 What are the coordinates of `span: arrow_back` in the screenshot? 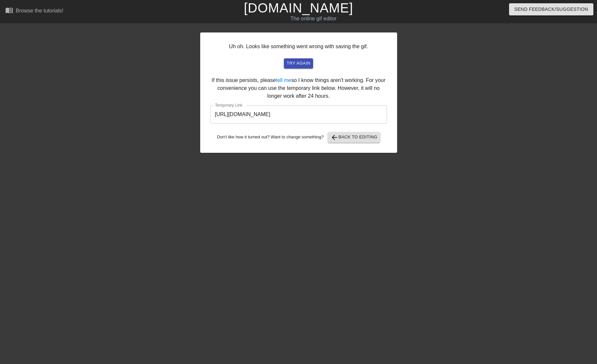 It's located at (334, 137).